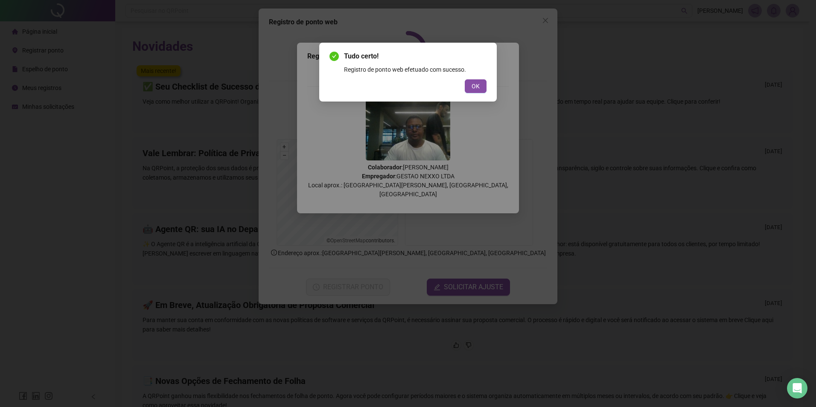 Image resolution: width=816 pixels, height=407 pixels. Describe the element at coordinates (797, 388) in the screenshot. I see `div: Open Intercom Messenger` at that location.